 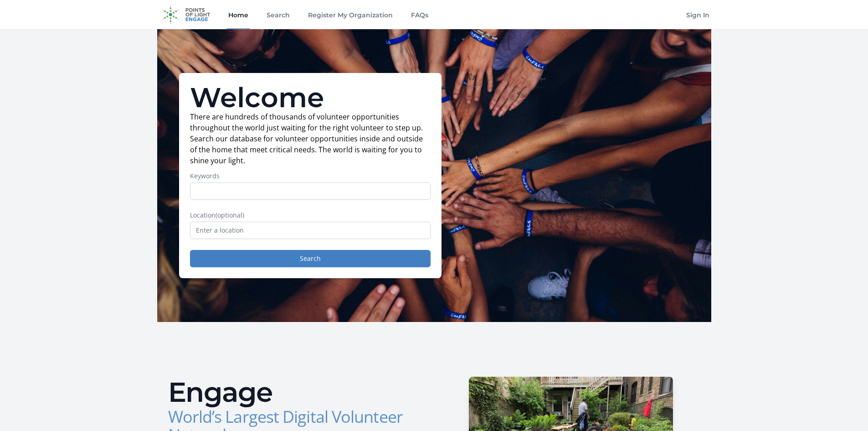 I want to click on h1: Welcome, so click(x=310, y=97).